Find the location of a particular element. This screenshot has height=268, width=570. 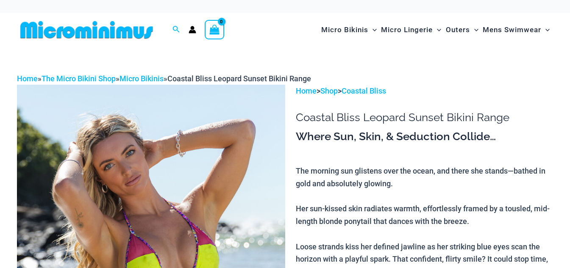

a: OutersMenu ToggleMenu Toggle is located at coordinates (462, 30).